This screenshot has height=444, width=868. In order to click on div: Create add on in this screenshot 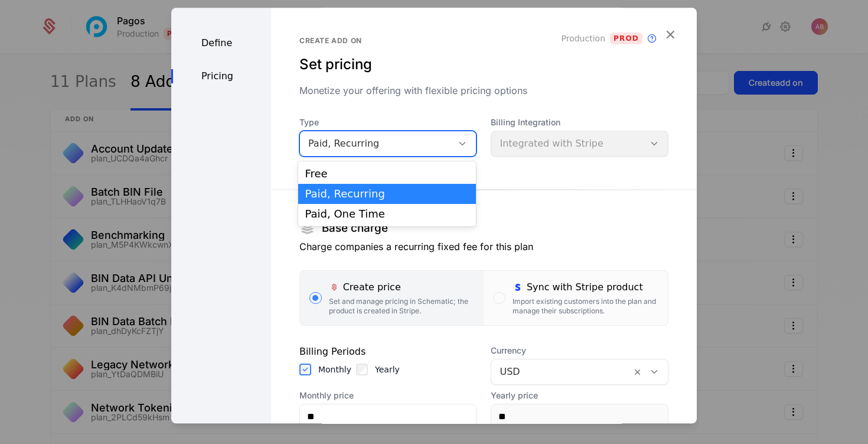, I will do `click(483, 40)`.